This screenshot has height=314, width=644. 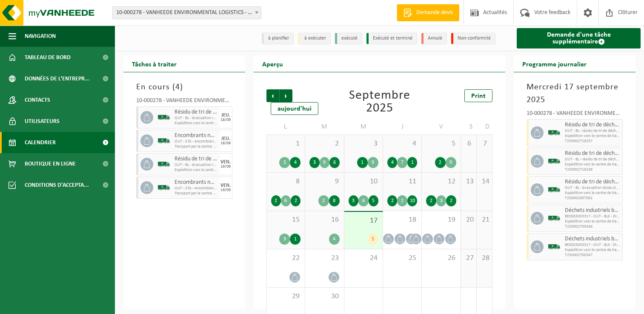 What do you see at coordinates (592, 245) in the screenshot?
I see `span: BE0003003317 - OUT - BLK - DIB, qualité 2 - VFR` at bounding box center [592, 245].